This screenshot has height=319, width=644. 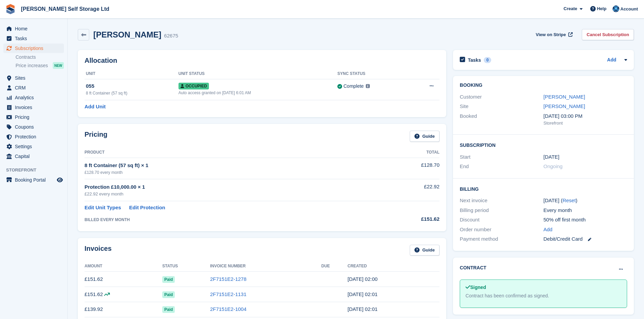 What do you see at coordinates (394, 266) in the screenshot?
I see `th: Created` at bounding box center [394, 266].